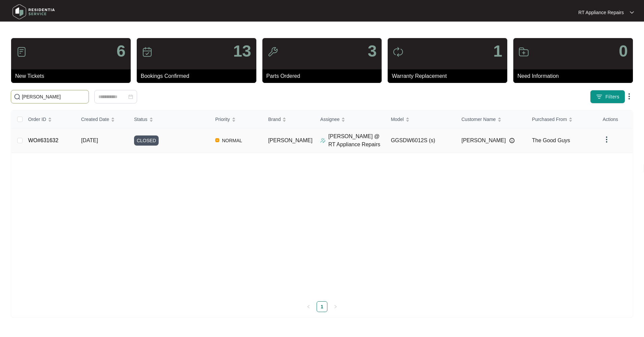  Describe the element at coordinates (38, 119) in the screenshot. I see `span: Order ID` at that location.